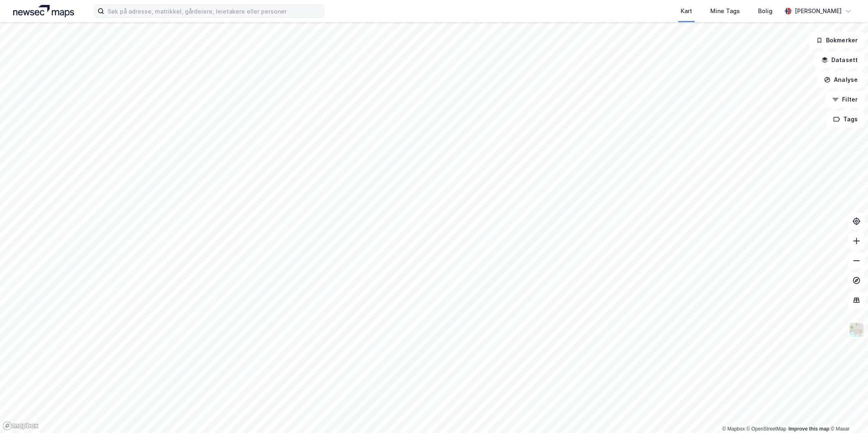 The height and width of the screenshot is (433, 868). I want to click on div: Bolig, so click(765, 11).